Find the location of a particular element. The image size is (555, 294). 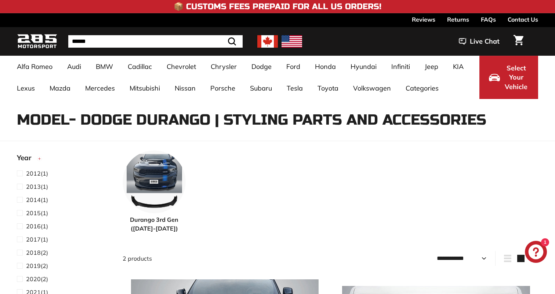

a: Mazda is located at coordinates (60, 88).